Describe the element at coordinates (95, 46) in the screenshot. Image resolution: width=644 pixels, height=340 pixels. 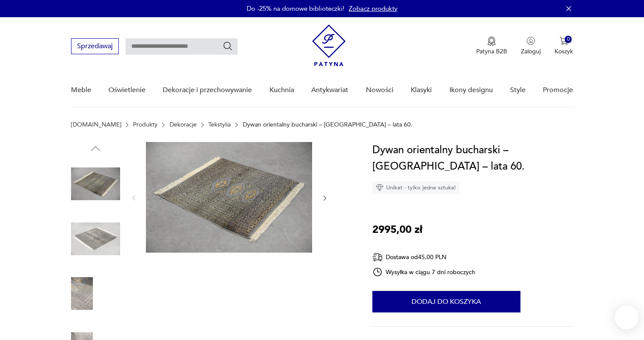
I see `button: Sprzedawaj` at that location.